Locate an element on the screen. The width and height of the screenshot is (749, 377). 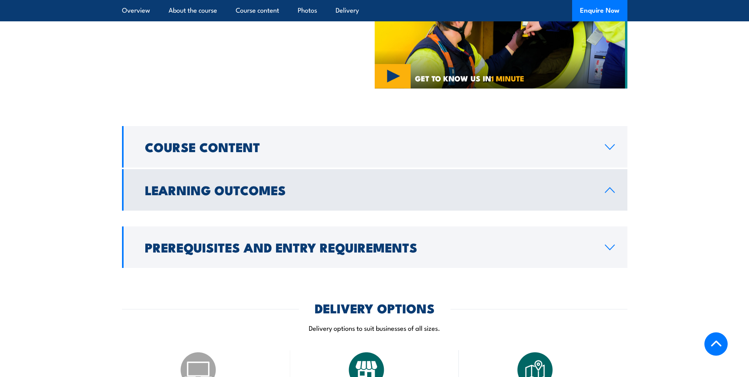
a: Prerequisites and Entry Requirements is located at coordinates (375, 247).